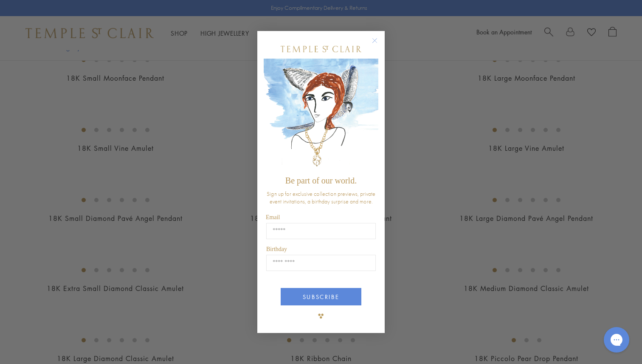 The image size is (642, 364). Describe the element at coordinates (273, 217) in the screenshot. I see `span: Email` at that location.